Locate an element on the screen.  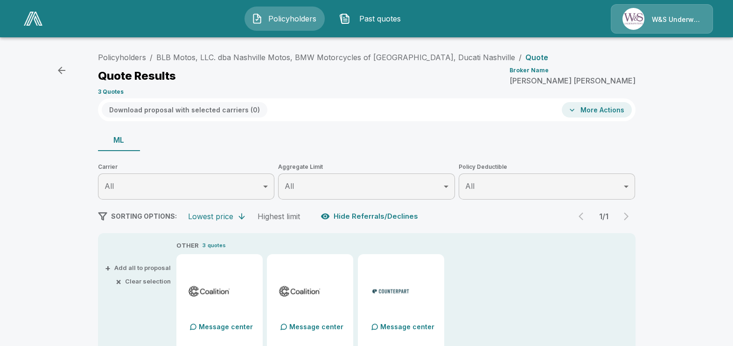
span: Past quotes is located at coordinates (380, 19).